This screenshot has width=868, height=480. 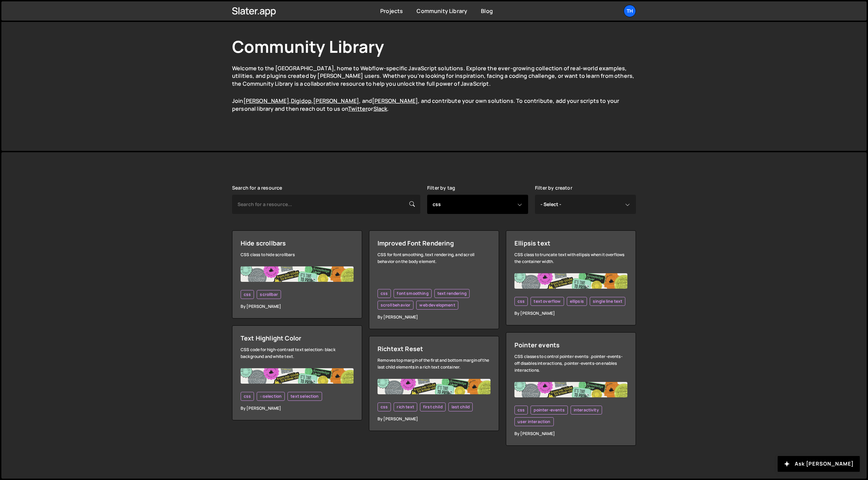 I want to click on div: th, so click(x=630, y=11).